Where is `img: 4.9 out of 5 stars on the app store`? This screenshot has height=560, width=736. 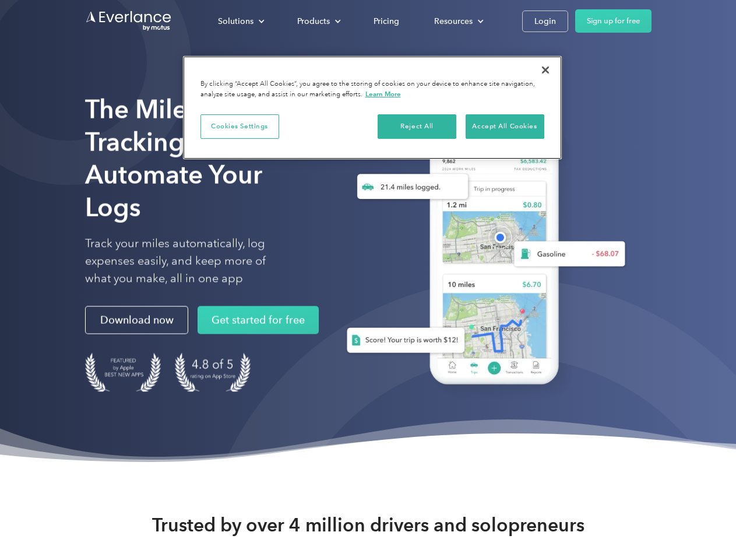 img: 4.9 out of 5 stars on the app store is located at coordinates (213, 372).